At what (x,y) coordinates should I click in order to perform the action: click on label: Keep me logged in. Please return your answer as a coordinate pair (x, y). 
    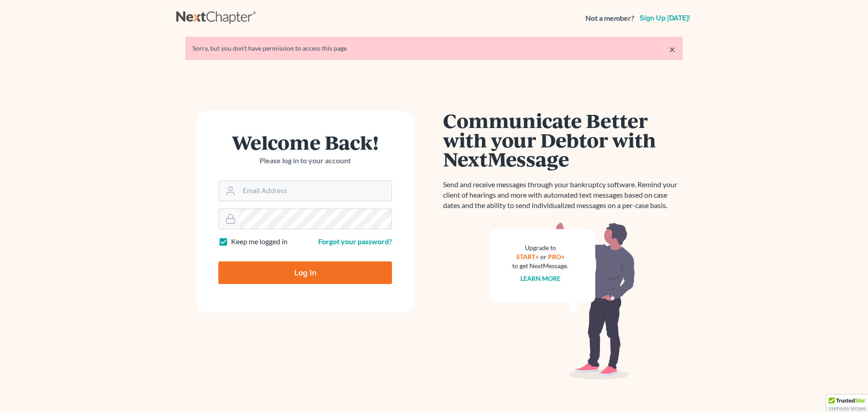
    Looking at the image, I should click on (259, 241).